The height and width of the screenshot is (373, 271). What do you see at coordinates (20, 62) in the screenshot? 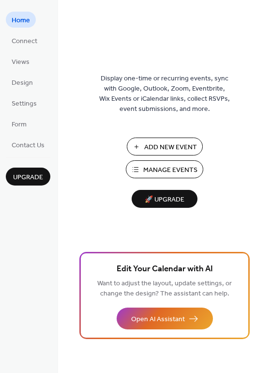
I see `span: Views` at bounding box center [20, 62].